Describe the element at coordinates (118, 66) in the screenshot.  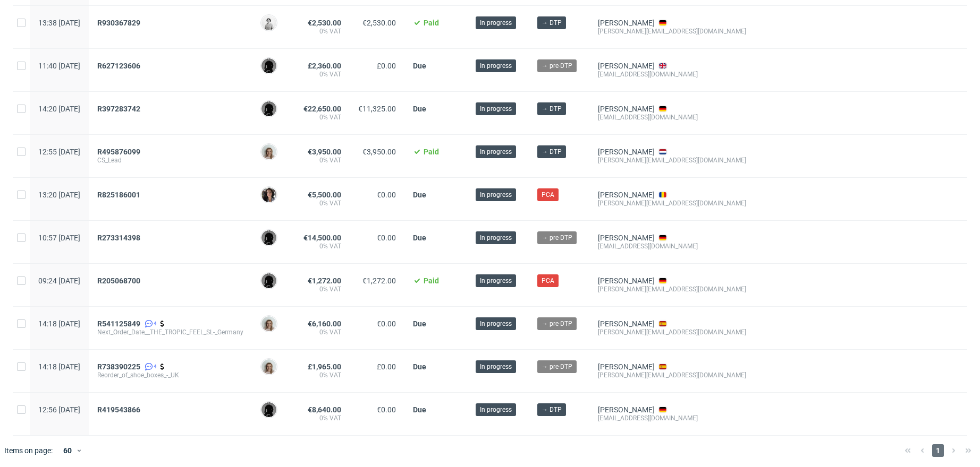
I see `span: R627123606` at that location.